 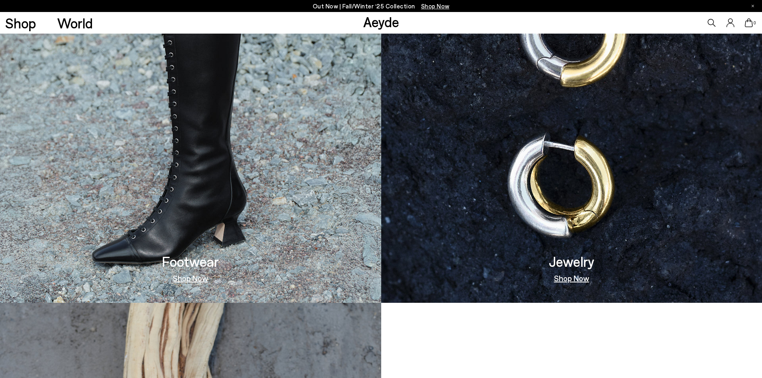 I want to click on h3: Footwear, so click(x=190, y=261).